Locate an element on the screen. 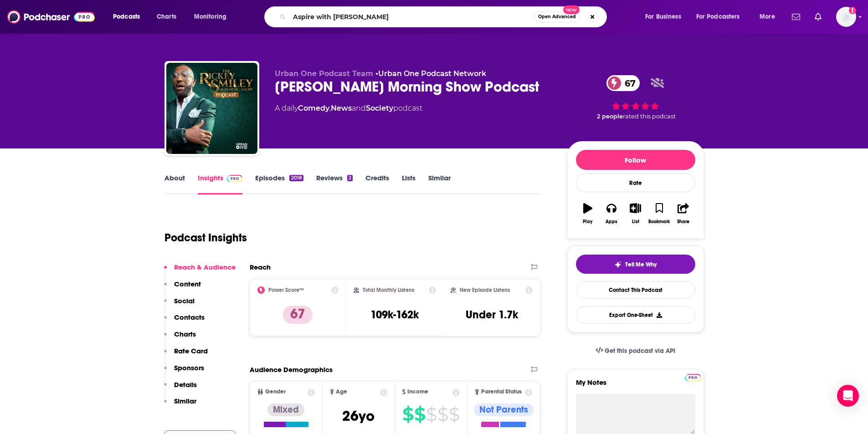 The height and width of the screenshot is (434, 868). div: 67 2 peoplerated this podcast is located at coordinates (636, 98).